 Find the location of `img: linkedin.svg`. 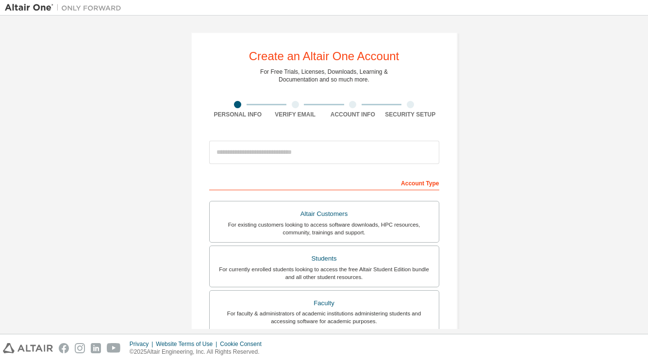

img: linkedin.svg is located at coordinates (96, 348).